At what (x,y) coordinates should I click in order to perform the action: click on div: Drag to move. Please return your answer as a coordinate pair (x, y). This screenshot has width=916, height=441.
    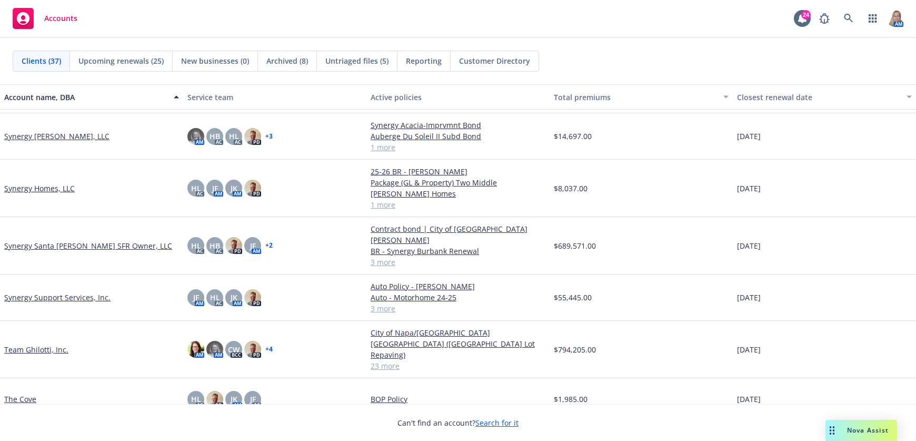
    Looking at the image, I should click on (832, 430).